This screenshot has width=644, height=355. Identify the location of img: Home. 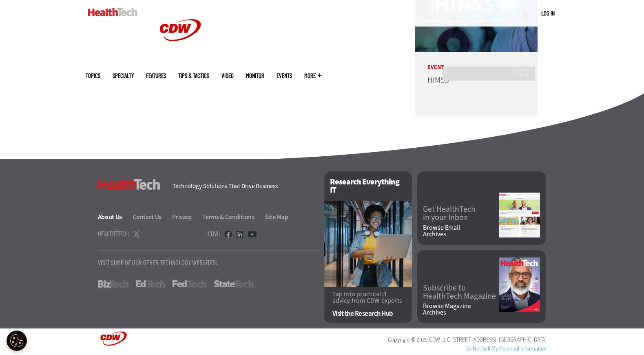
(112, 12).